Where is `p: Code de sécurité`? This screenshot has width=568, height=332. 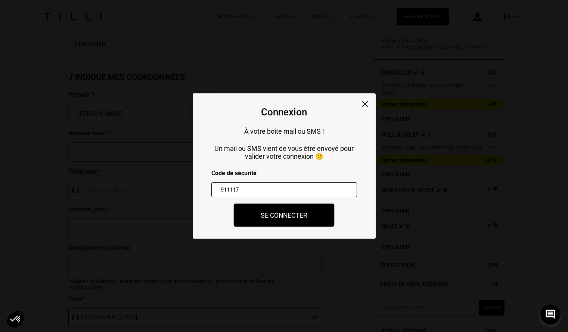 p: Code de sécurité is located at coordinates (284, 173).